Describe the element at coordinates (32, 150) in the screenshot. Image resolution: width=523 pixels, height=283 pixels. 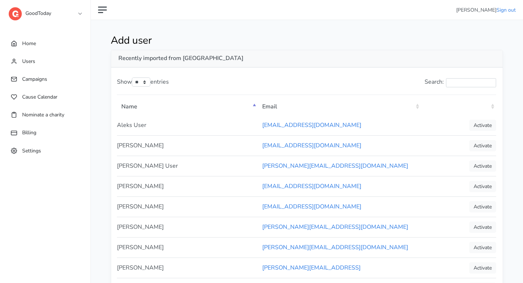
I see `span: Settings` at that location.